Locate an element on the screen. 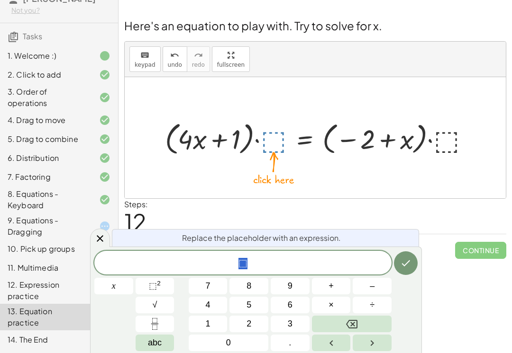  button: Right arrow is located at coordinates (372, 343).